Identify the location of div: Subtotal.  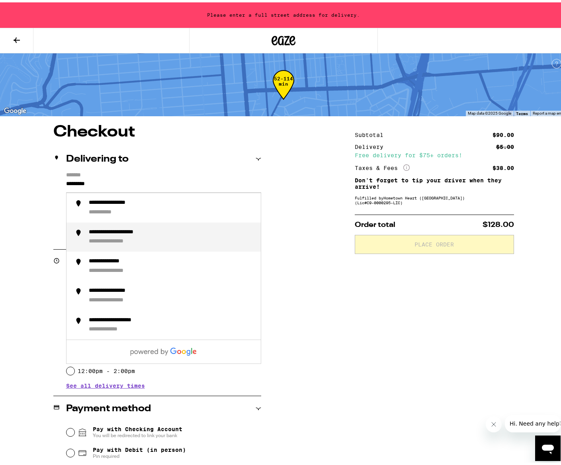
(372, 133).